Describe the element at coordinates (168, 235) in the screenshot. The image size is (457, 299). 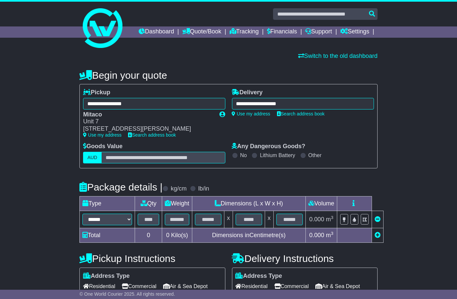
I see `span: 0` at that location.